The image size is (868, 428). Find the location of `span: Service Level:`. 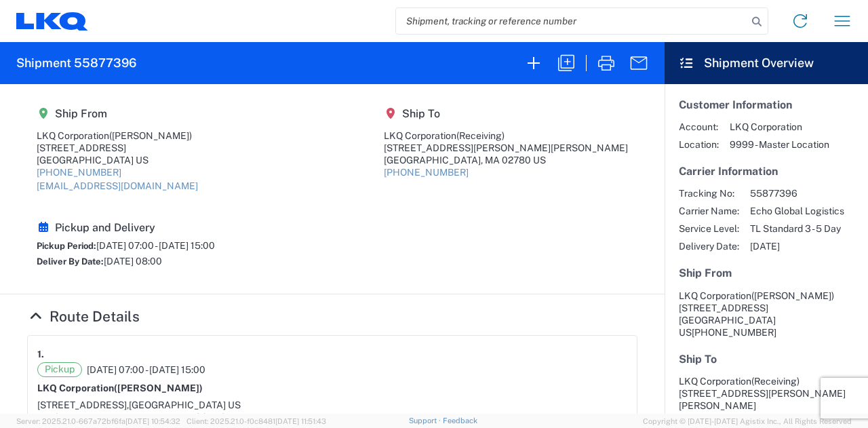

span: Service Level: is located at coordinates (709, 229).